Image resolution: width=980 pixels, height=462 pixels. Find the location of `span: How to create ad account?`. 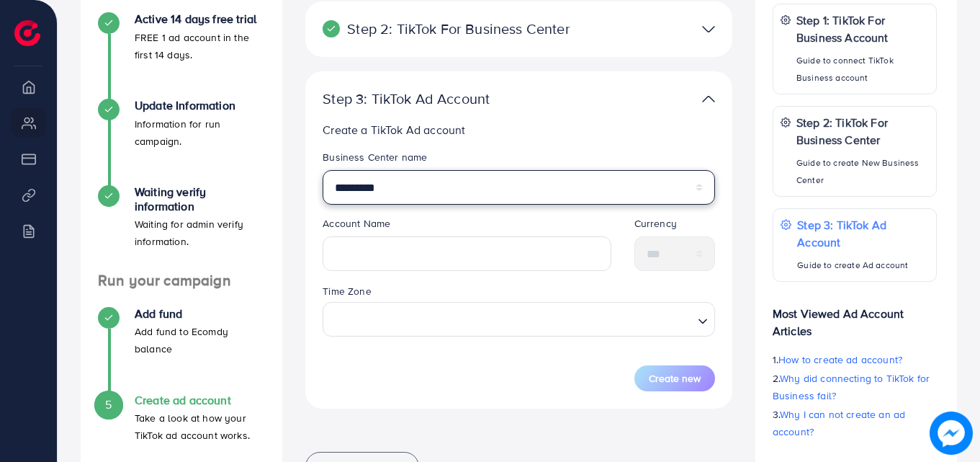

span: How to create ad account? is located at coordinates (841, 360).